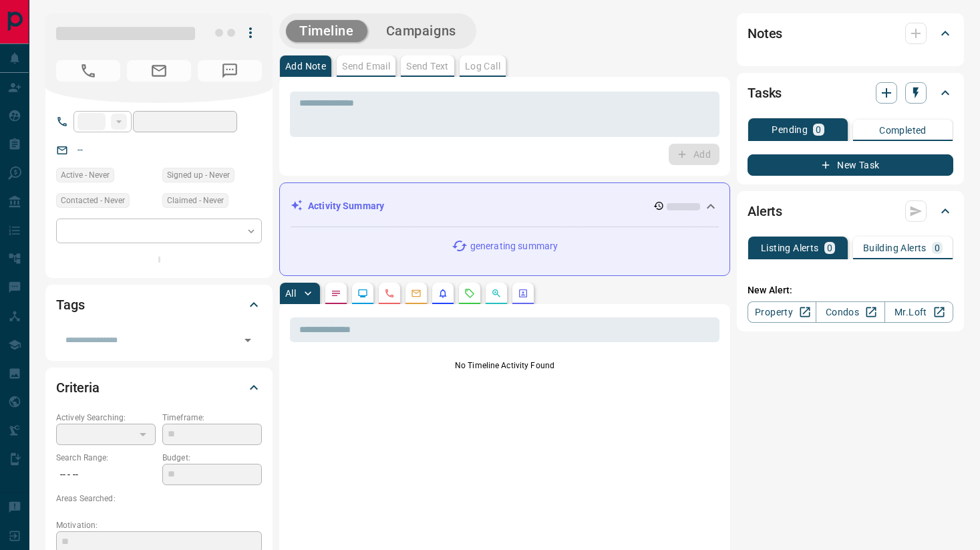  I want to click on a: Condos, so click(849, 312).